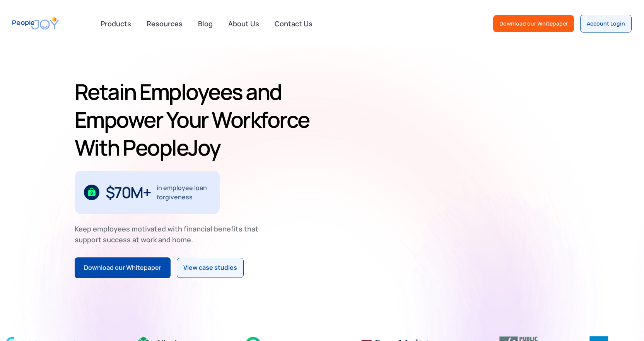 The image size is (644, 341). What do you see at coordinates (116, 24) in the screenshot?
I see `div: Products` at bounding box center [116, 24].